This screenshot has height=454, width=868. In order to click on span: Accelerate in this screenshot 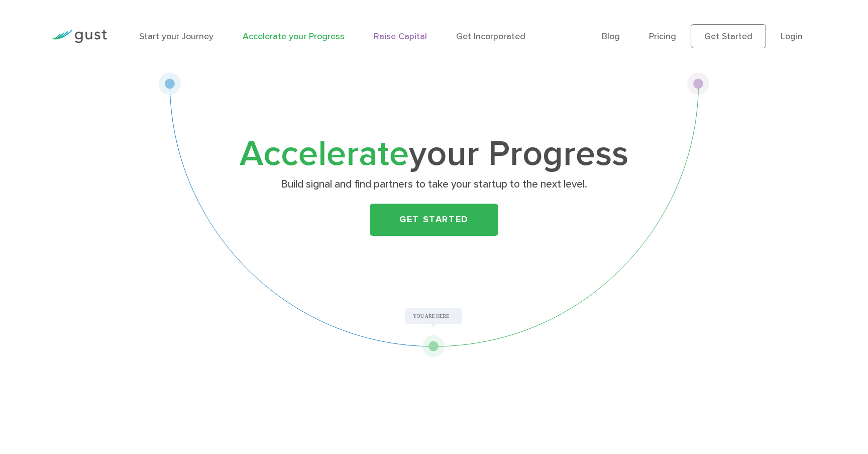, I will do `click(324, 154)`.